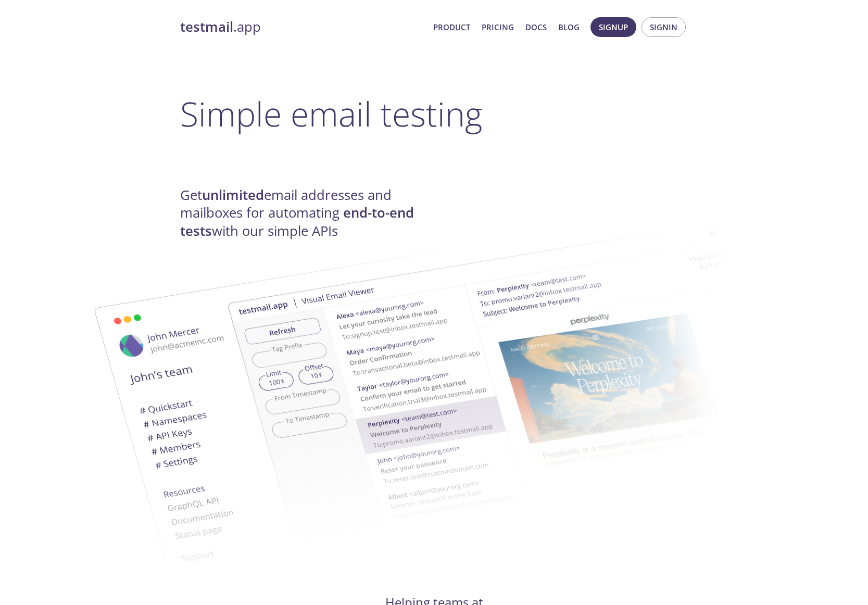 The image size is (868, 605). I want to click on a: Product, so click(452, 27).